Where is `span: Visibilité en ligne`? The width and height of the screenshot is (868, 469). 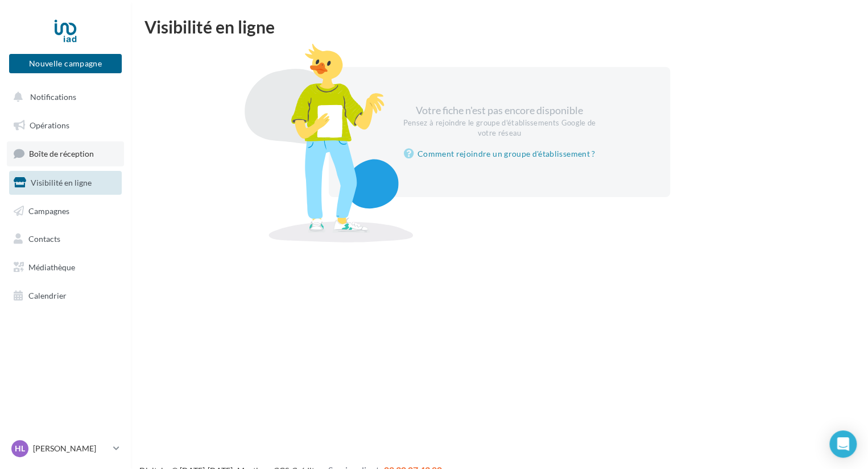
span: Visibilité en ligne is located at coordinates (61, 183).